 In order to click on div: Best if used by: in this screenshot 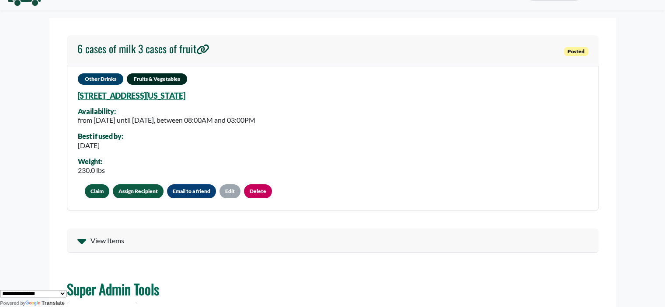, I will do `click(101, 136)`.